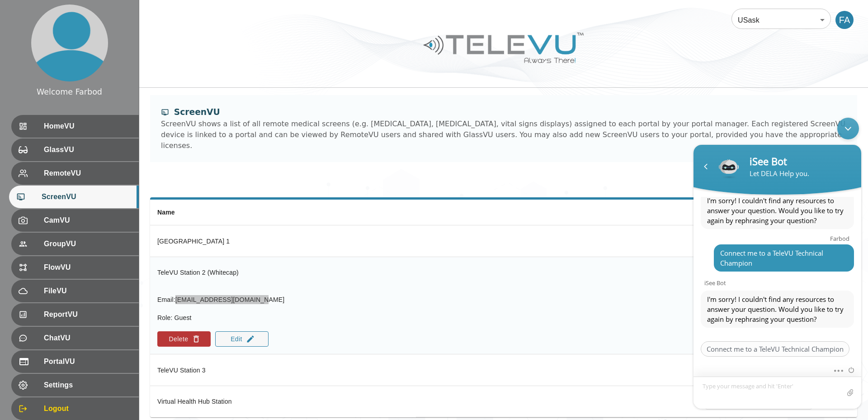  What do you see at coordinates (283, 370) in the screenshot?
I see `div: TeleVU Station 3` at bounding box center [283, 370].